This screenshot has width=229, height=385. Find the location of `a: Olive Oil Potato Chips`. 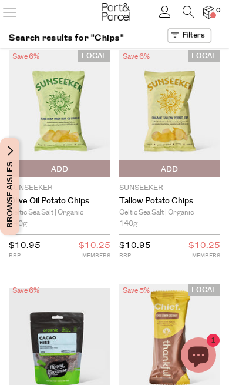

a: Olive Oil Potato Chips is located at coordinates (59, 201).